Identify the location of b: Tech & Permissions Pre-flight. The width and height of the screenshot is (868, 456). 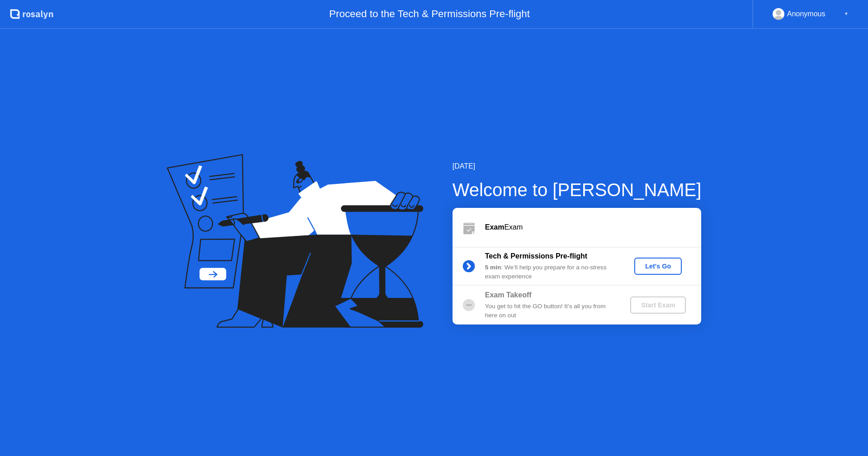
(536, 256).